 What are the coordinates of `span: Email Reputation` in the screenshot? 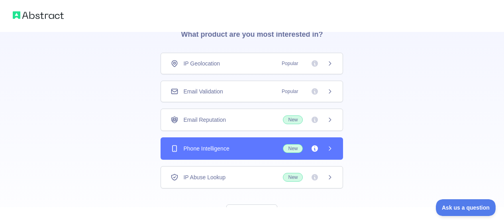 It's located at (204, 120).